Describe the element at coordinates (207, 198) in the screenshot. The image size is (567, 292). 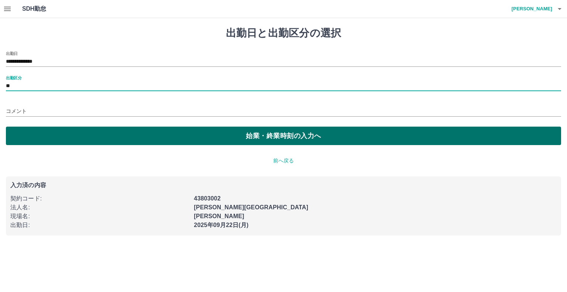
I see `b: 43803002` at that location.